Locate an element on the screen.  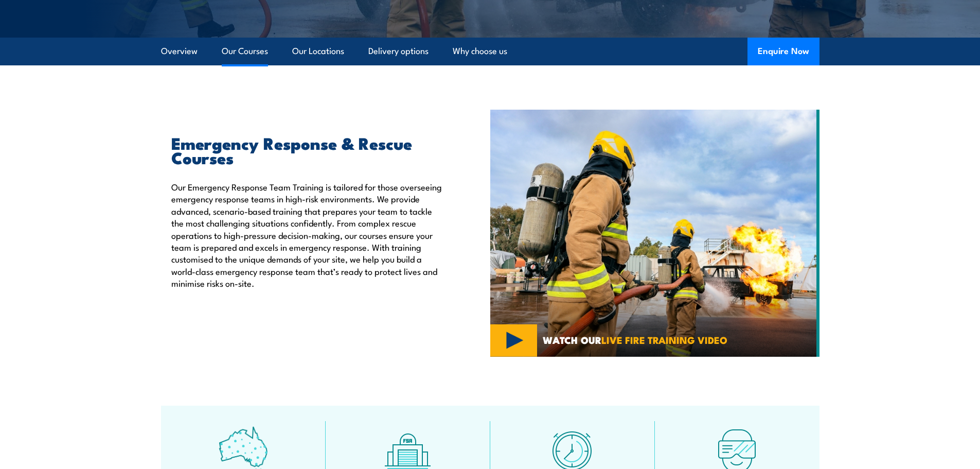
p: Our Emergency Response Team Training is tailored for those overseeing emergency response teams in... is located at coordinates (307, 234).